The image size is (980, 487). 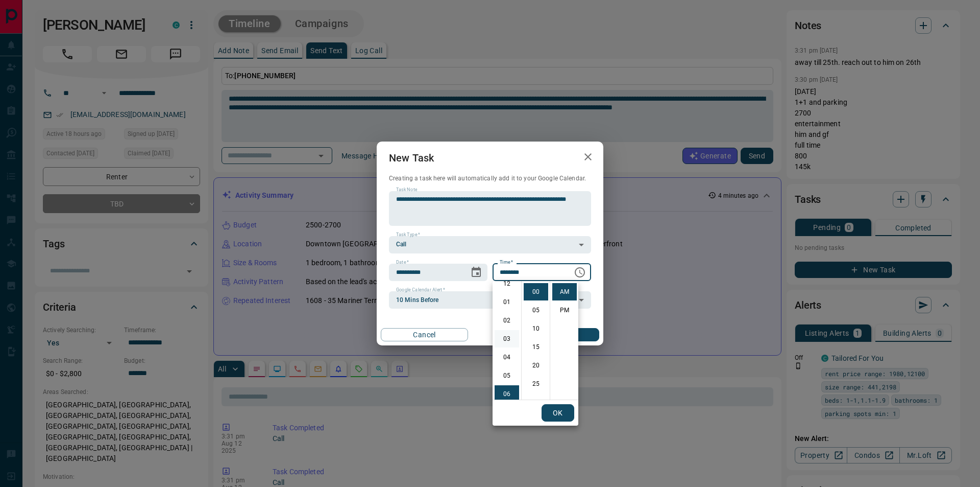 I want to click on li: AM, so click(x=565, y=292).